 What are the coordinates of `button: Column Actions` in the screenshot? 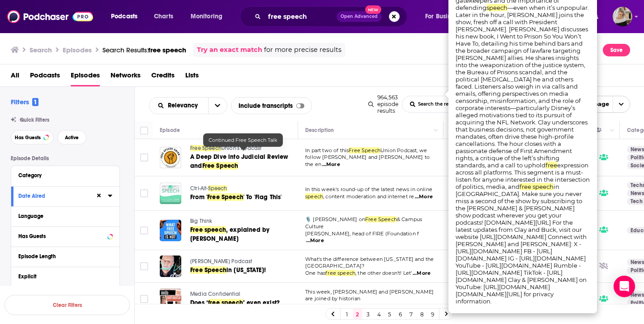 It's located at (612, 131).